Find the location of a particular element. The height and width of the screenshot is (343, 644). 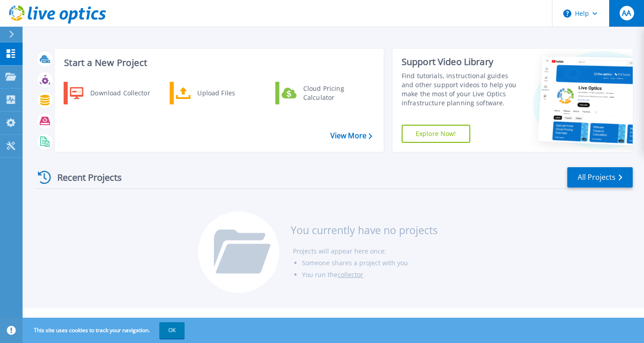

button: OK is located at coordinates (172, 330).